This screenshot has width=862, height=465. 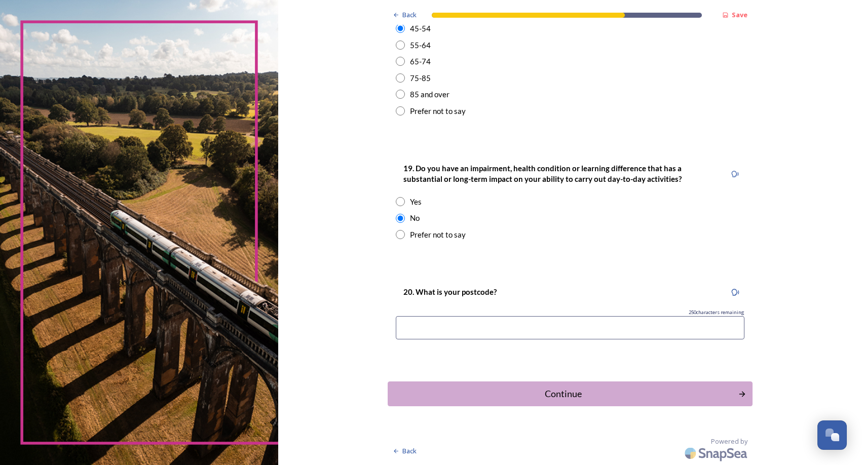 What do you see at coordinates (717, 313) in the screenshot?
I see `span: 250 characters remaining` at bounding box center [717, 313].